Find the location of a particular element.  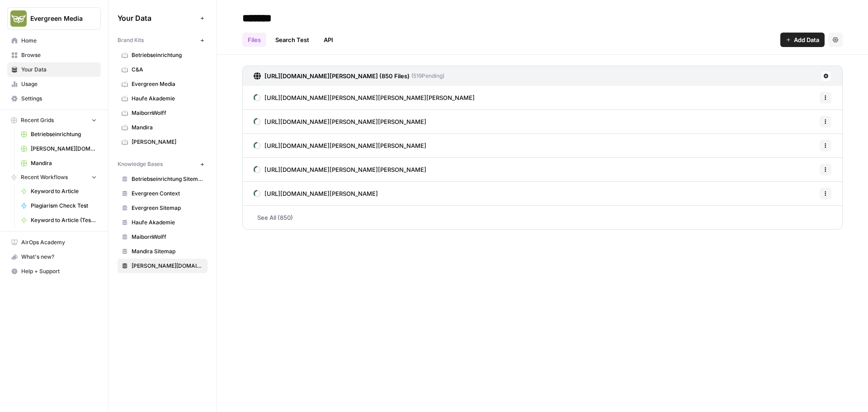

a: Evergreen Sitemap is located at coordinates (162, 208).